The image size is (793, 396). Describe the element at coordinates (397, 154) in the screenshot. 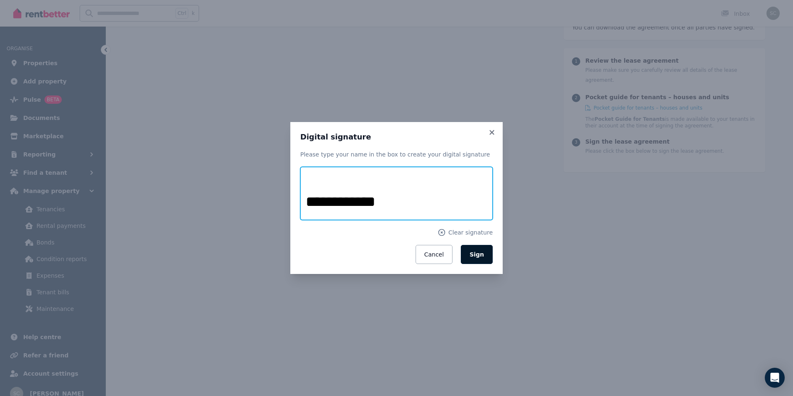

I see `p: Please type your name in the box to create your digital signature` at that location.